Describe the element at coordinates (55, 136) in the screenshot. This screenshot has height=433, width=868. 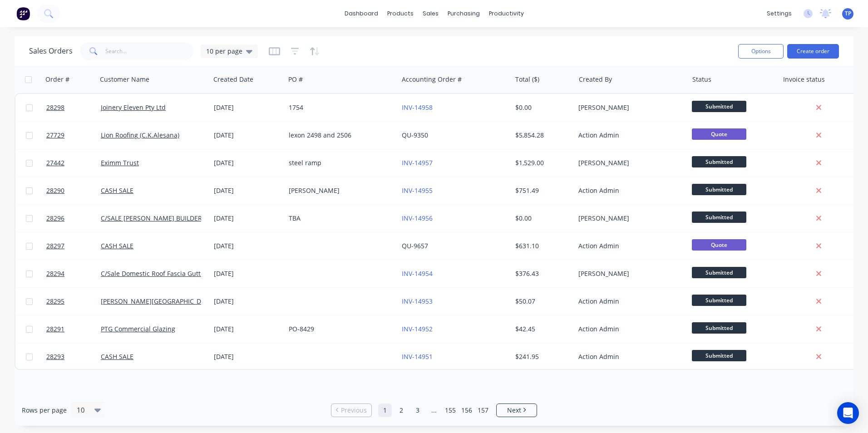
I see `span: 27729` at that location.